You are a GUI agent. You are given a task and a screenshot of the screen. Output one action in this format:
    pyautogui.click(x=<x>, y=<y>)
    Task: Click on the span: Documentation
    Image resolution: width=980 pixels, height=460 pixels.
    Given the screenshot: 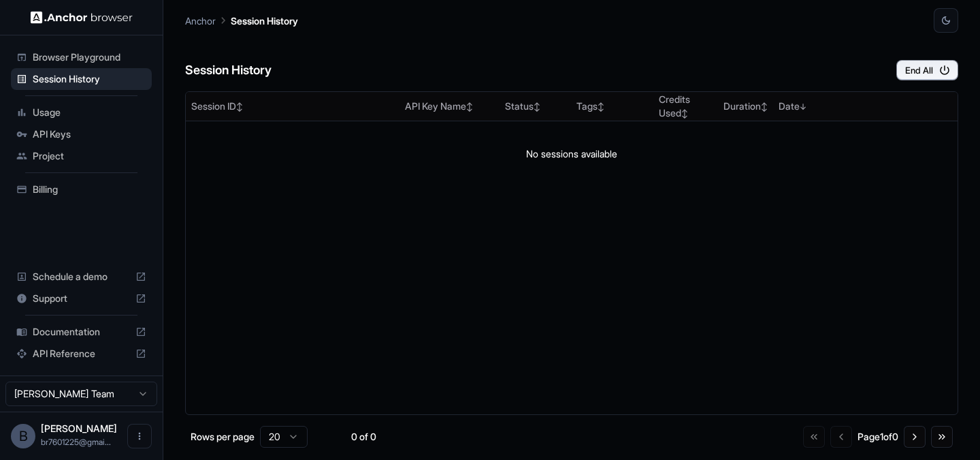 What is the action you would take?
    pyautogui.click(x=81, y=332)
    